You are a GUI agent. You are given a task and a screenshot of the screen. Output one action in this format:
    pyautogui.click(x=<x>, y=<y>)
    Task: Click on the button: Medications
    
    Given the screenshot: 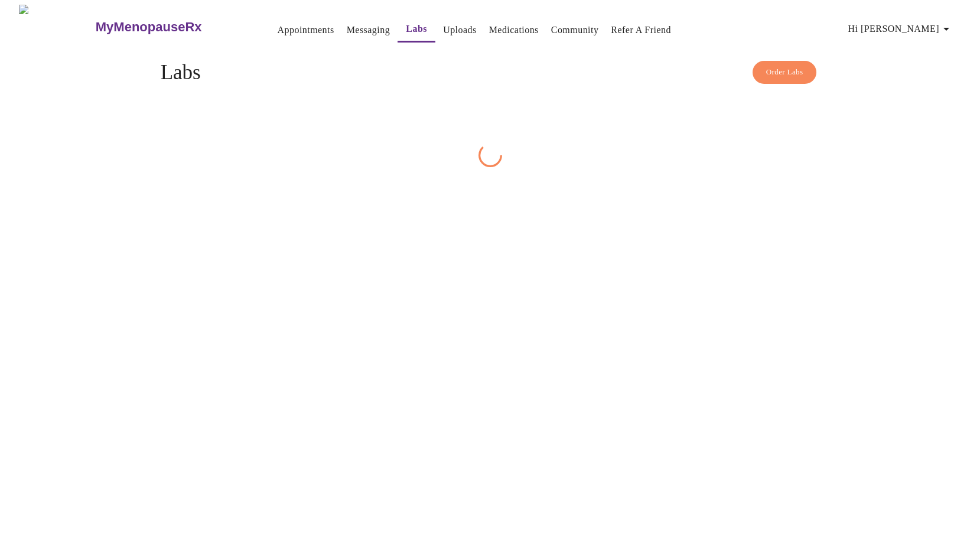 What is the action you would take?
    pyautogui.click(x=514, y=30)
    